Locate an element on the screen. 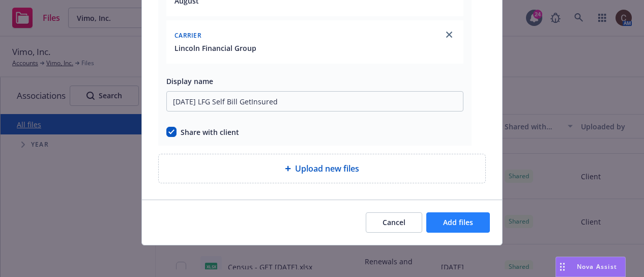  button: Add files is located at coordinates (458, 223).